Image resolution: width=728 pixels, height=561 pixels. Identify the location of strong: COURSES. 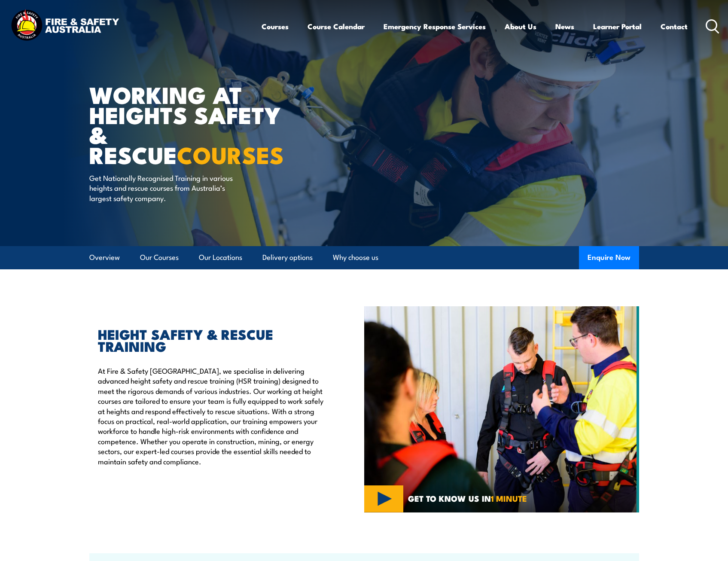
(230, 154).